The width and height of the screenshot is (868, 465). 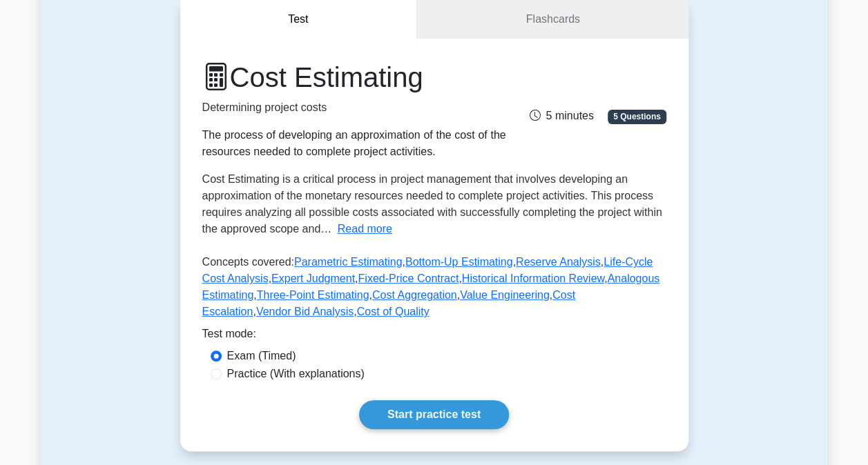 I want to click on a: Value Engineering, so click(x=505, y=295).